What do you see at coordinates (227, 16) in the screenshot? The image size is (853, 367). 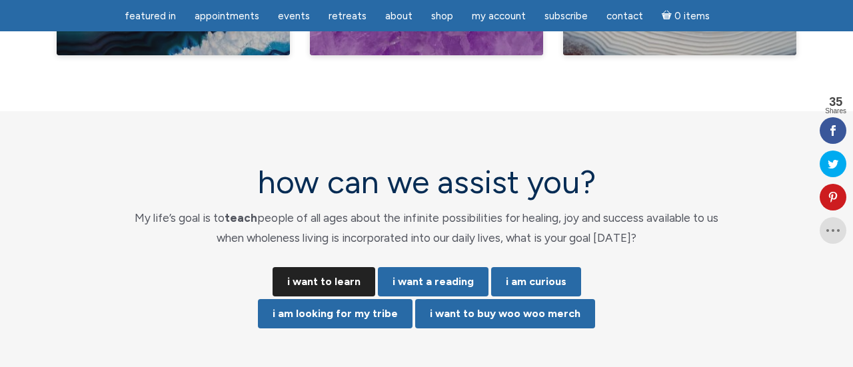 I see `span: Appointments` at bounding box center [227, 16].